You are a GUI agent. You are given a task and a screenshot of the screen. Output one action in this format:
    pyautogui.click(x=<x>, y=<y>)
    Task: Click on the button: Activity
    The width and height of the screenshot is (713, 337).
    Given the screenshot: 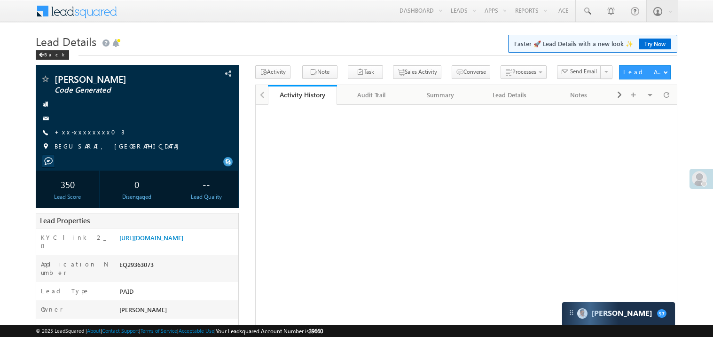 What is the action you would take?
    pyautogui.click(x=272, y=72)
    